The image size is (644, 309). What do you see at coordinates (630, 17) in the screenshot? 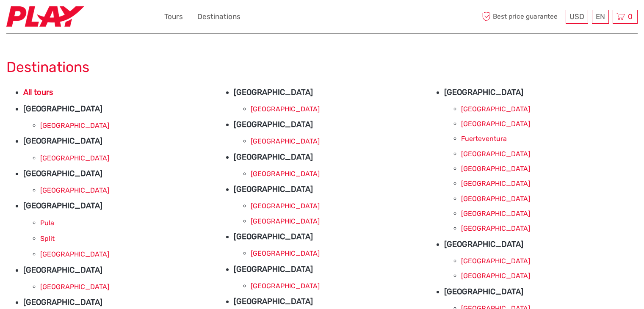
I see `span: 0` at bounding box center [630, 17].